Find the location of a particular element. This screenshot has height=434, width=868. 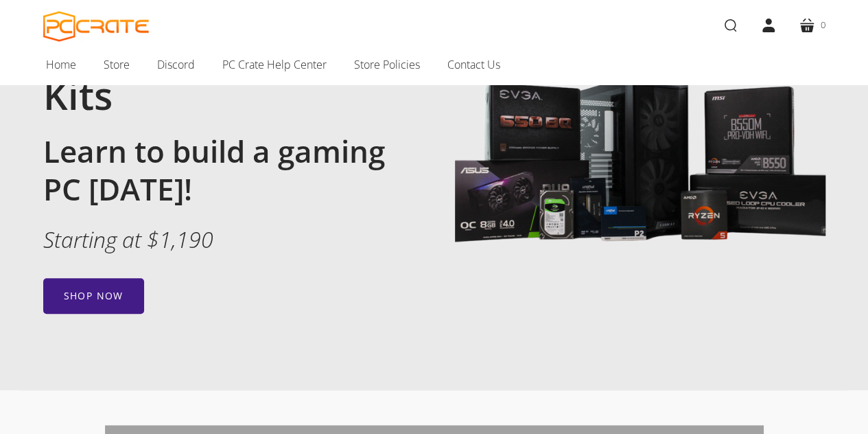

a: Discord is located at coordinates (176, 65).